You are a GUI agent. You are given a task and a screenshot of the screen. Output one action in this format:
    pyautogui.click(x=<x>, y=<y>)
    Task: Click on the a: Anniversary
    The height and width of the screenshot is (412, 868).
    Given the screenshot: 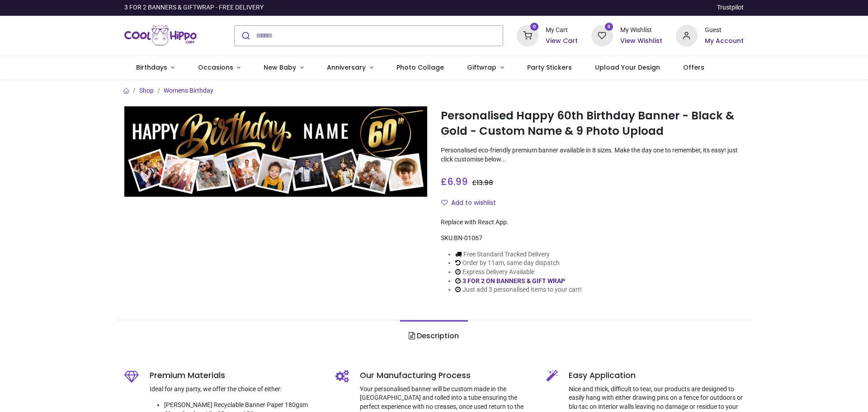 What is the action you would take?
    pyautogui.click(x=350, y=68)
    